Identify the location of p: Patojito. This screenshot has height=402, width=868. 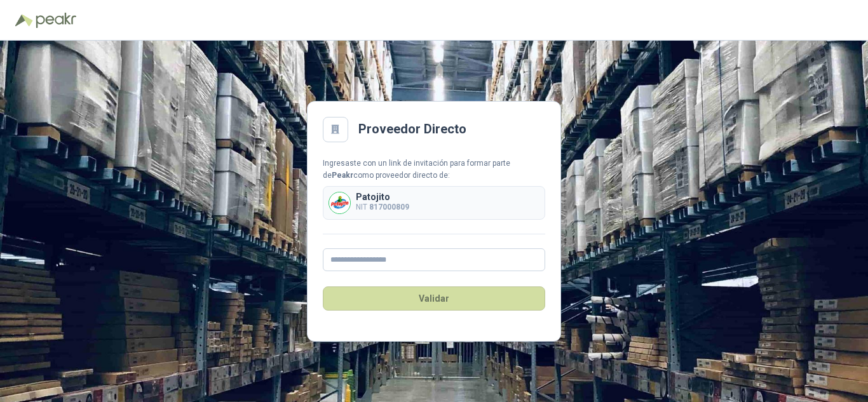
(383, 197).